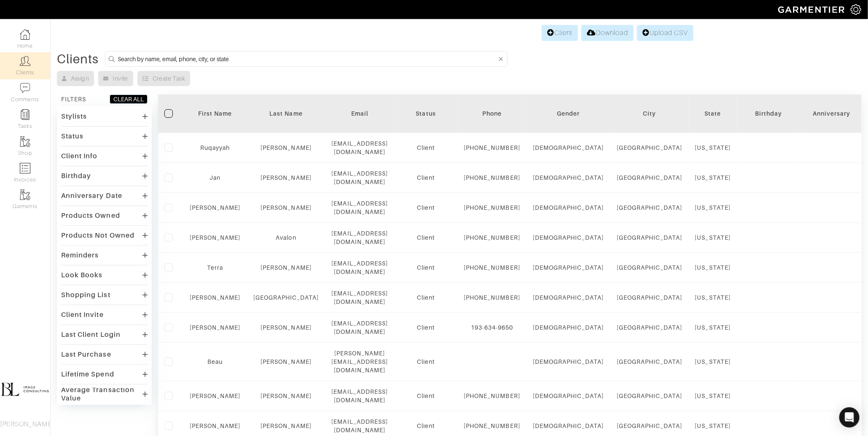 The image size is (868, 436). I want to click on div: Average Transaction Value, so click(102, 394).